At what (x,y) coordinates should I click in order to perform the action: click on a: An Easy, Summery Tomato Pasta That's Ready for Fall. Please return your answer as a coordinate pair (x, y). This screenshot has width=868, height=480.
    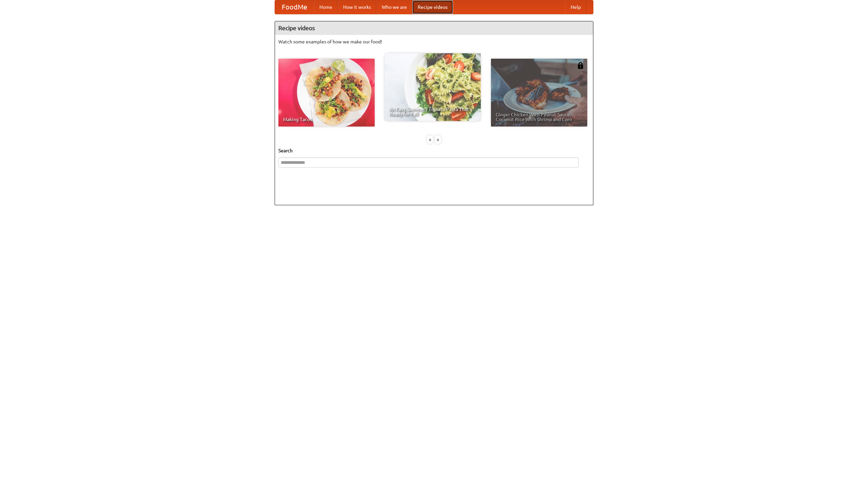
    Looking at the image, I should click on (432, 87).